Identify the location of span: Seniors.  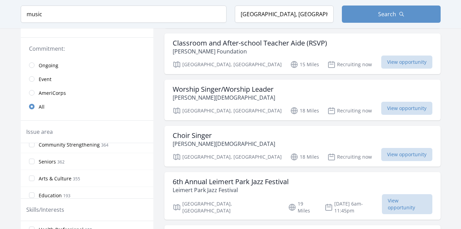
(47, 162).